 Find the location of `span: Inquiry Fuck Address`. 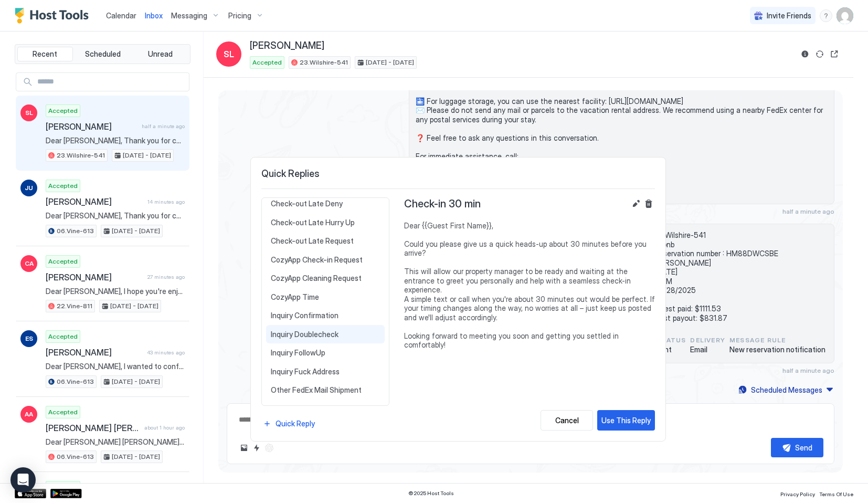

span: Inquiry Fuck Address is located at coordinates (325, 371).